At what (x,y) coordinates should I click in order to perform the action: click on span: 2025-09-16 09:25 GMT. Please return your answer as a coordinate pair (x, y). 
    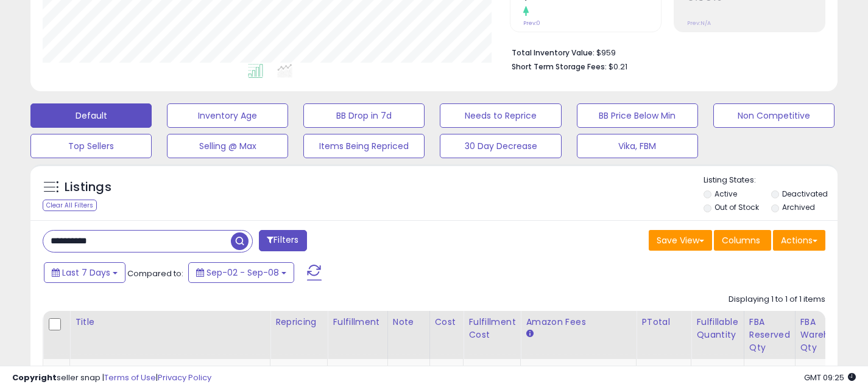
    Looking at the image, I should click on (829, 377).